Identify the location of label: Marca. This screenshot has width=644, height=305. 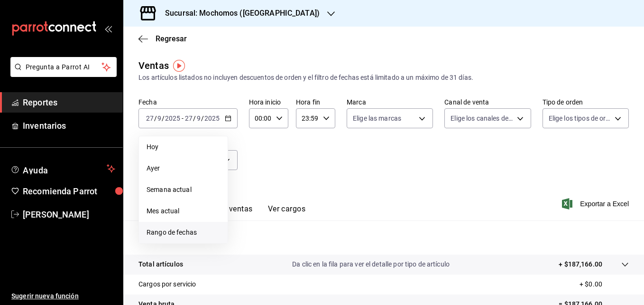
(390, 102).